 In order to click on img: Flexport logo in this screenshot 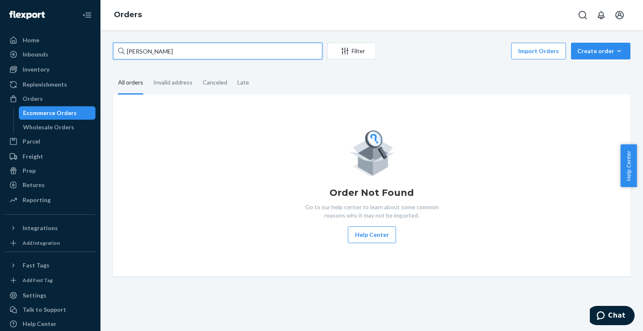, I will do `click(27, 15)`.